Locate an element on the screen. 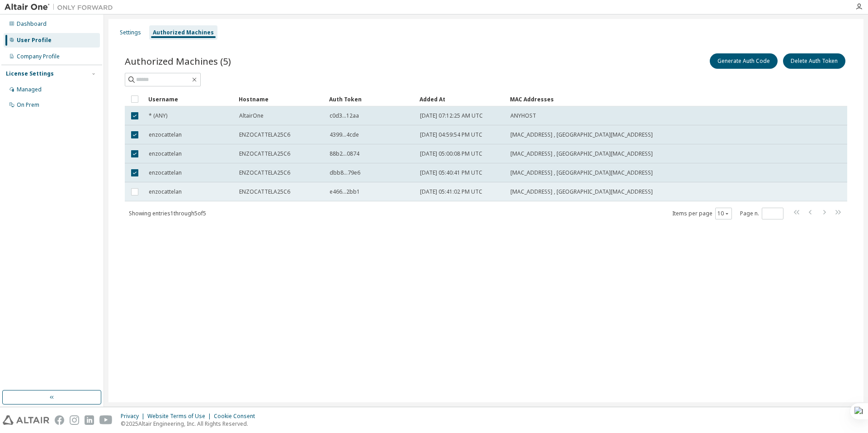 Image resolution: width=868 pixels, height=433 pixels. button: 10 is located at coordinates (724, 213).